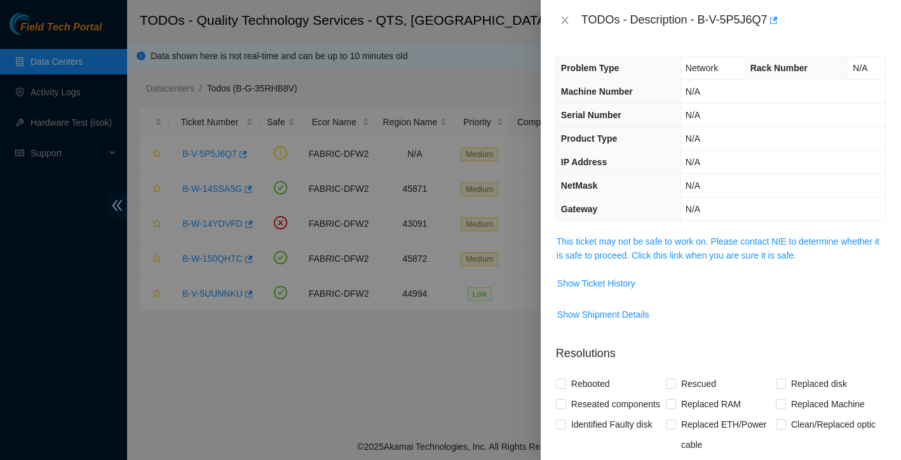 This screenshot has width=901, height=460. Describe the element at coordinates (579, 185) in the screenshot. I see `span: NetMask` at that location.